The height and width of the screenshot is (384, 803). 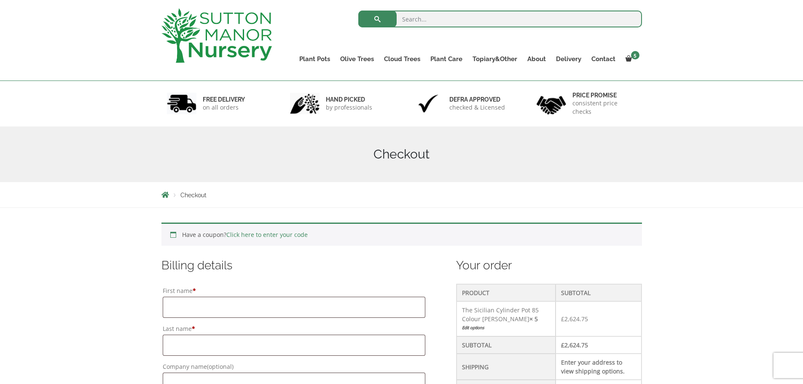 What do you see at coordinates (182, 103) in the screenshot?
I see `img: 1.jpg` at bounding box center [182, 103].